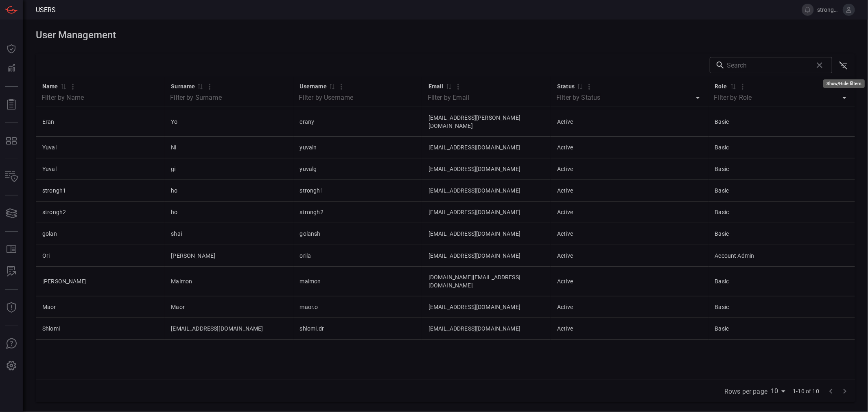  Describe the element at coordinates (831, 390) in the screenshot. I see `span: Go to previous page` at that location.